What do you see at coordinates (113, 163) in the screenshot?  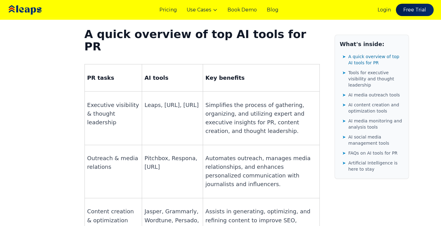 I see `p: Outreach & media relations` at bounding box center [113, 163].